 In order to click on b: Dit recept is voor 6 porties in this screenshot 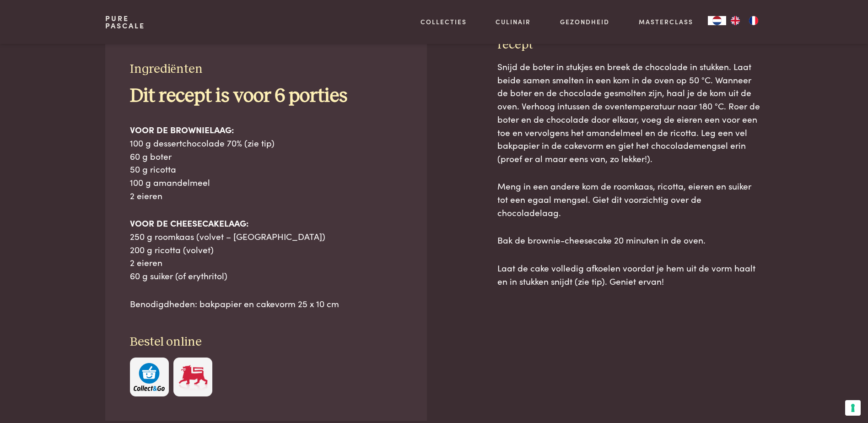, I will do `click(238, 96)`.